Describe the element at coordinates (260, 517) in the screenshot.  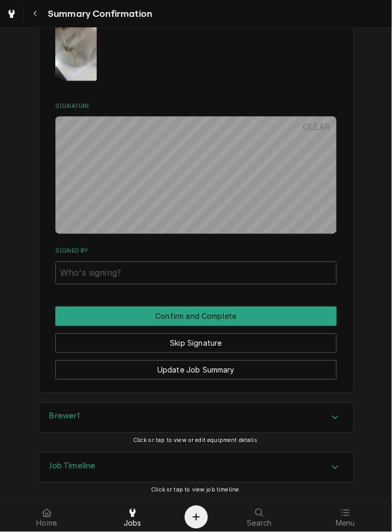
I see `a: Search` at that location.